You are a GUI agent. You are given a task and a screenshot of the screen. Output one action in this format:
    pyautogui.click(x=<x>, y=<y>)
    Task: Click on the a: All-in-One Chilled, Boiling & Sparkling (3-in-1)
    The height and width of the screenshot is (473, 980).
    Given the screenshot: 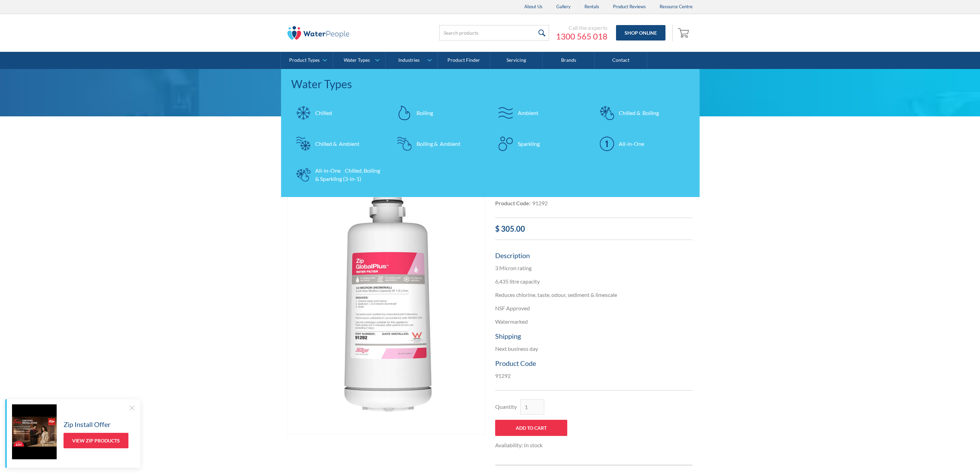 What is the action you would take?
    pyautogui.click(x=338, y=175)
    